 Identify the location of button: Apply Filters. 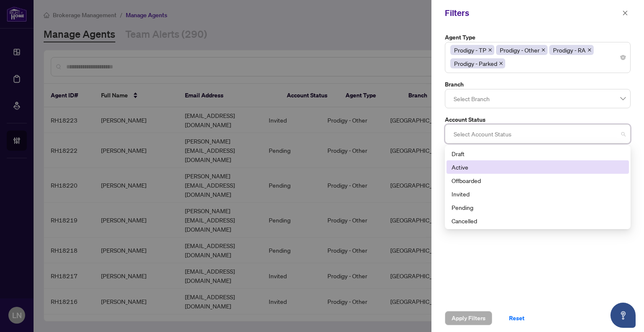
(469, 318).